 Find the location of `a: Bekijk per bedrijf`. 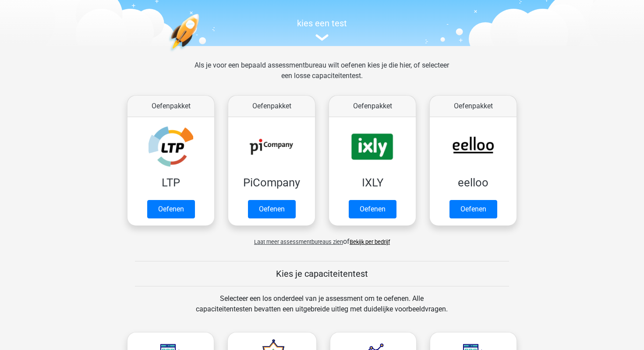

a: Bekijk per bedrijf is located at coordinates (370, 242).